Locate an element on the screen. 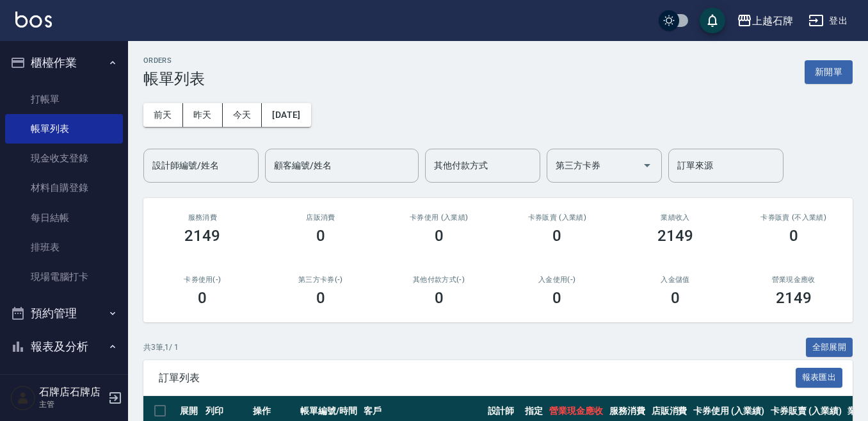  img: Logo is located at coordinates (33, 19).